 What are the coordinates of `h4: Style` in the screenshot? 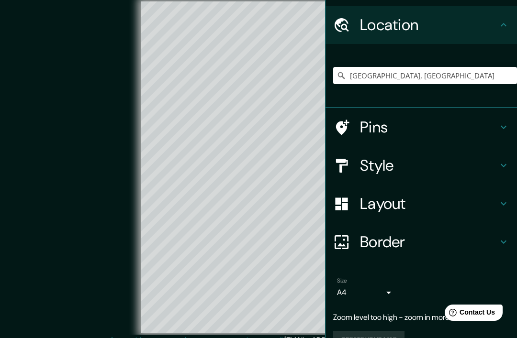 It's located at (429, 165).